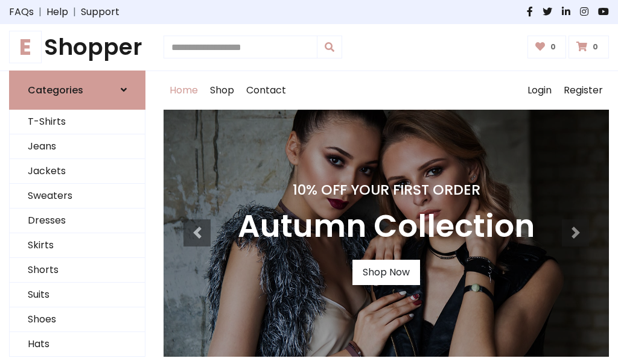 This screenshot has height=364, width=618. What do you see at coordinates (386, 226) in the screenshot?
I see `h3: Autumn Collection` at bounding box center [386, 226].